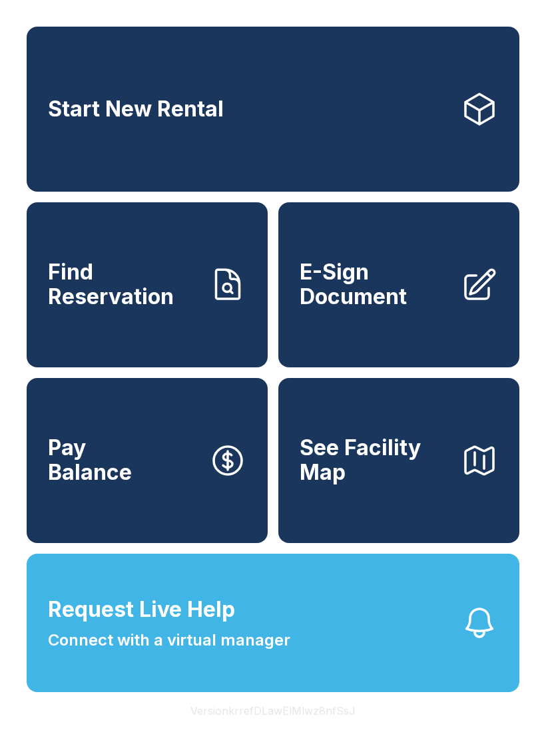 Image resolution: width=546 pixels, height=756 pixels. Describe the element at coordinates (90, 460) in the screenshot. I see `span: Pay Balance` at that location.